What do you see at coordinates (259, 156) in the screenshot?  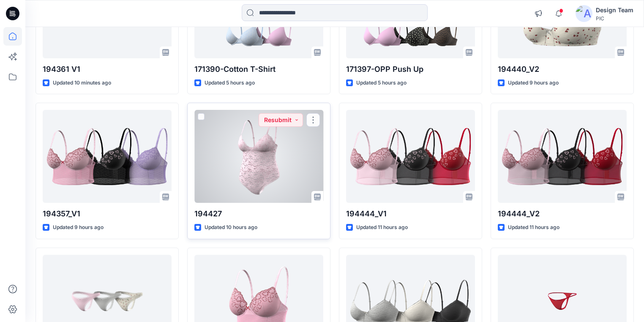 I see `a: 194427` at bounding box center [259, 156].